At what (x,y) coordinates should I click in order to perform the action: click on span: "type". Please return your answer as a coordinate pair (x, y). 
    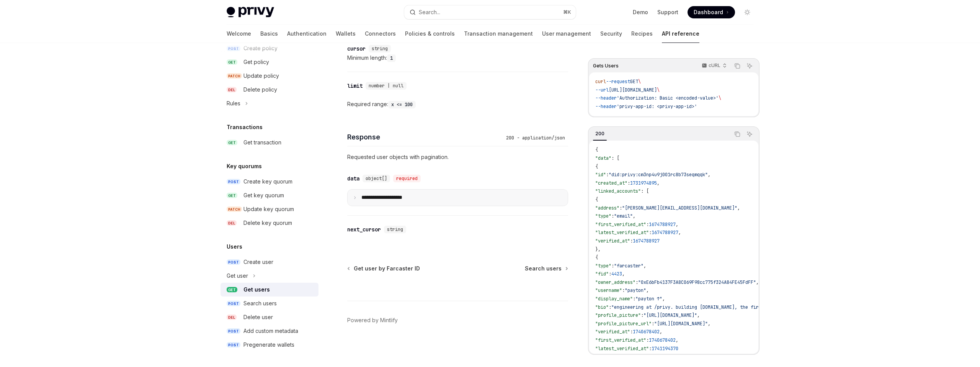
    Looking at the image, I should click on (603, 216).